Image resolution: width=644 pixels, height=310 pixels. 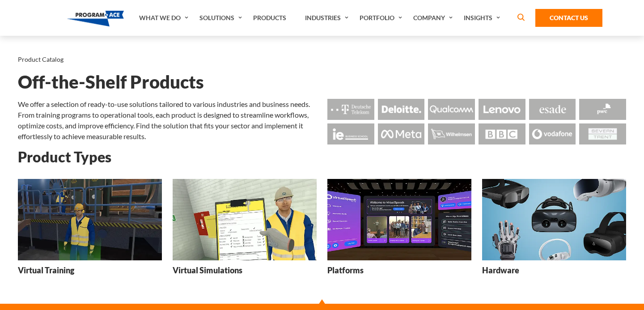 I want to click on a: Virtual Training, so click(x=90, y=230).